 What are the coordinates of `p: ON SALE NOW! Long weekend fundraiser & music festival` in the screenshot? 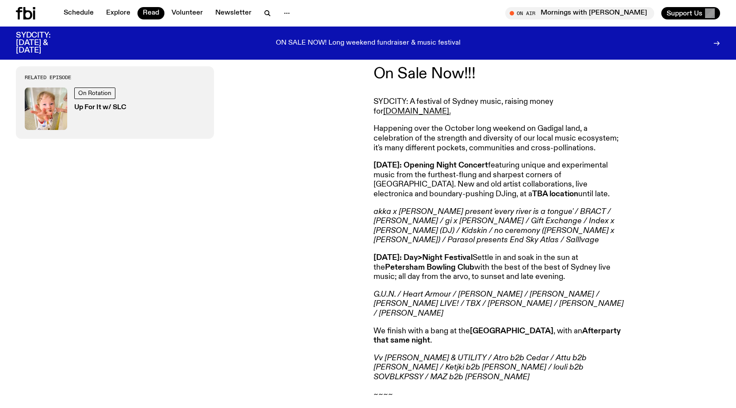 It's located at (368, 43).